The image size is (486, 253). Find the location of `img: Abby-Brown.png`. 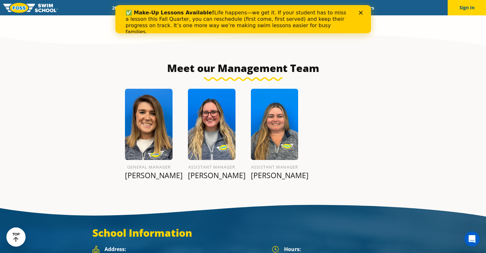

img: Abby-Brown.png is located at coordinates (275, 124).